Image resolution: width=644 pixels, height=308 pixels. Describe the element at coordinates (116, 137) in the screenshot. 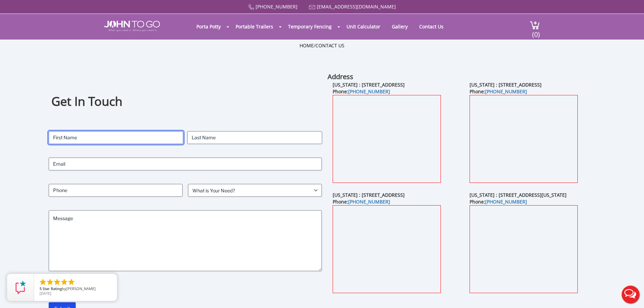

I see `input: First Name` at that location.